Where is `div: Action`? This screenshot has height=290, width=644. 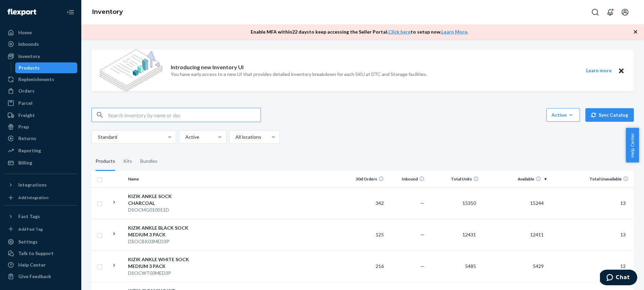 div: Action is located at coordinates (563, 115).